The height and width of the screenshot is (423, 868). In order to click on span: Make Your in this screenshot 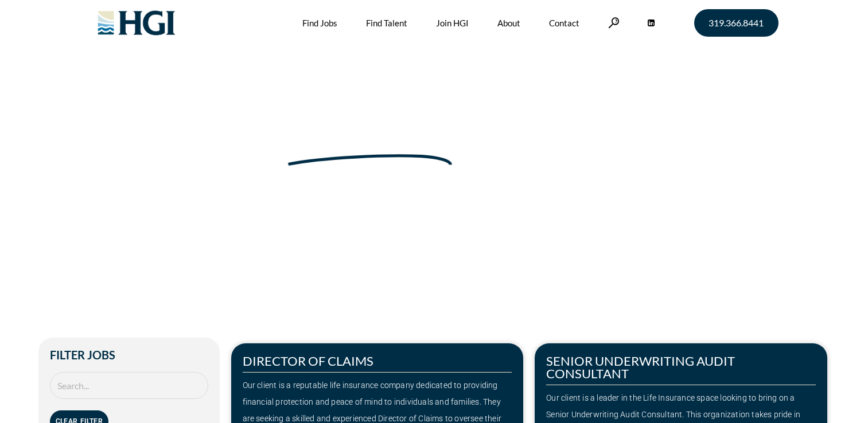, I will do `click(195, 141)`.